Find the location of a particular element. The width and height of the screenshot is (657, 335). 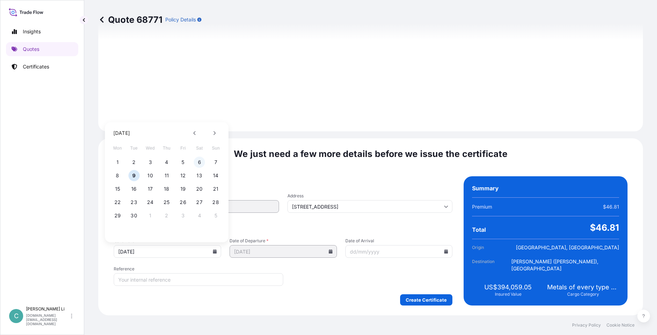

span: Wednesday is located at coordinates (150, 148).